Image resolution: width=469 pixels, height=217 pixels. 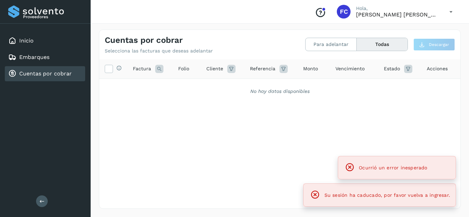 I want to click on span: Acciones, so click(x=437, y=69).